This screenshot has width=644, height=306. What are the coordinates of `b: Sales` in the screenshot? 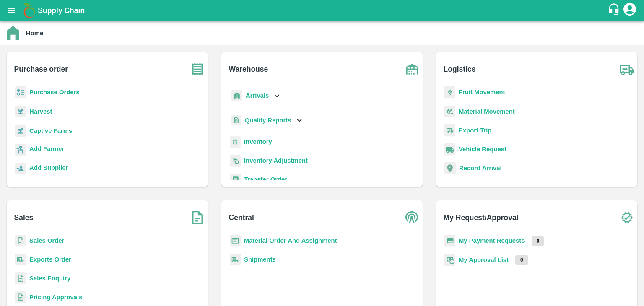 It's located at (24, 217).